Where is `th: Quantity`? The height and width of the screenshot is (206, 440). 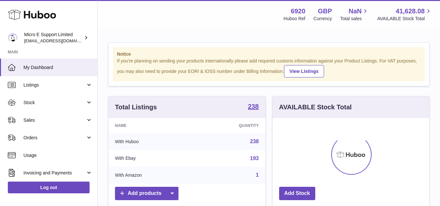 th: Quantity is located at coordinates (229, 126).